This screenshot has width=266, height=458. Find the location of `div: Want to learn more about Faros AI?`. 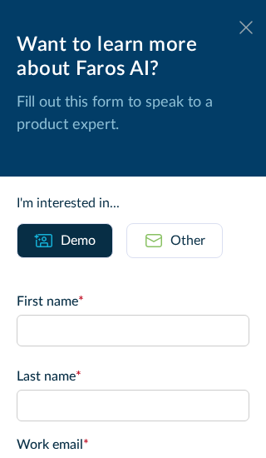

div: Want to learn more about Faros AI? is located at coordinates (133, 57).